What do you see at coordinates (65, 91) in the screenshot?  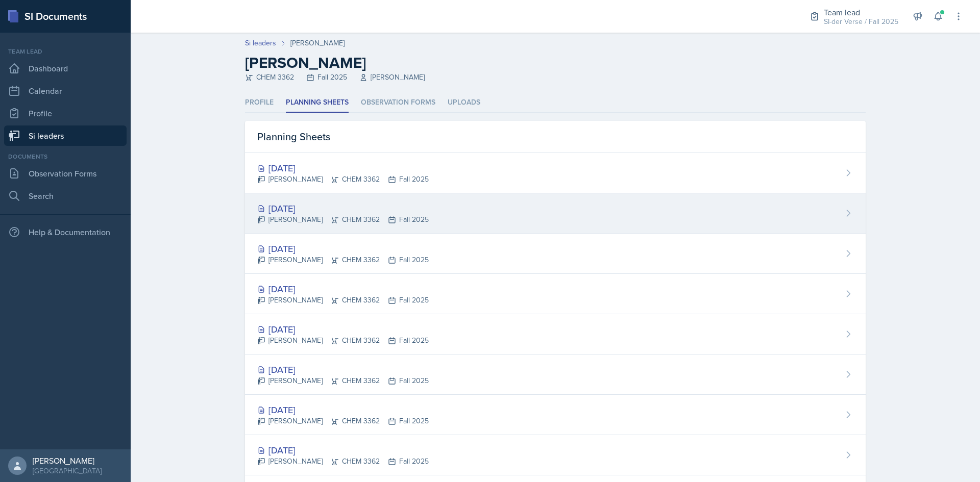 I see `a: Calendar` at bounding box center [65, 91].